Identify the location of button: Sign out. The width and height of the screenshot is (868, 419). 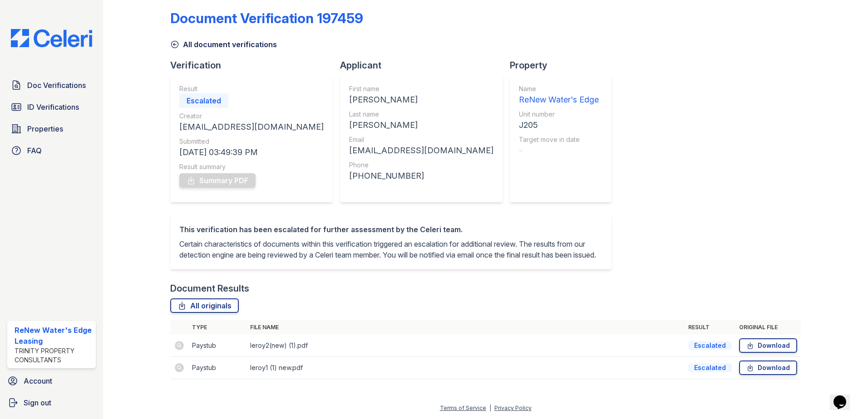
(51, 403).